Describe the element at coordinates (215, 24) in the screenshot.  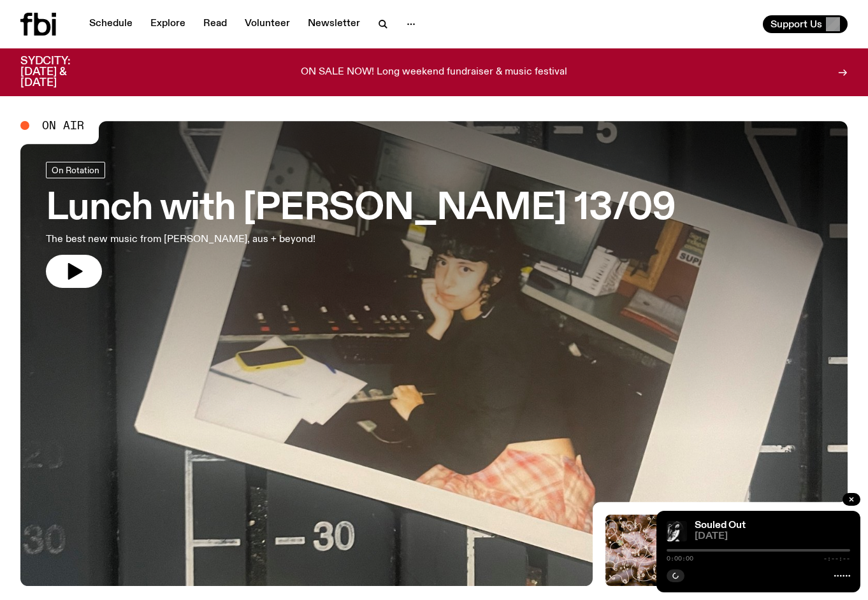
I see `a: Read` at that location.